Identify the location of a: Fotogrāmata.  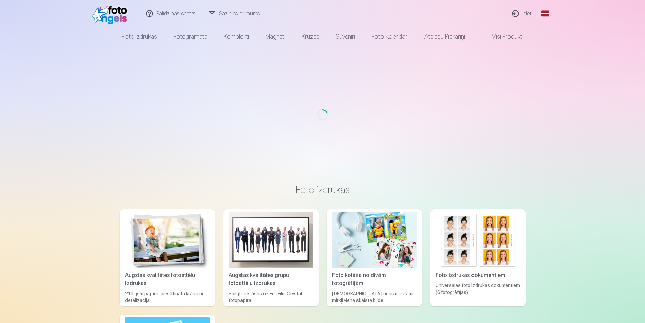
(190, 37).